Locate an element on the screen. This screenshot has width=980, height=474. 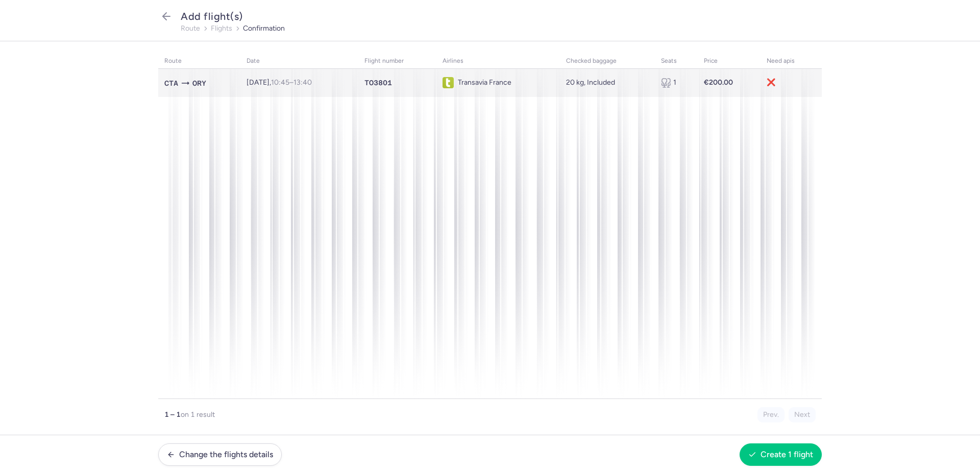
button: Next is located at coordinates (802, 415).